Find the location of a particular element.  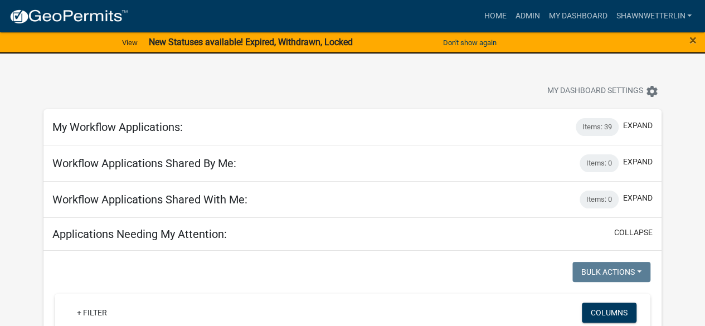

a: Home is located at coordinates (495, 16).